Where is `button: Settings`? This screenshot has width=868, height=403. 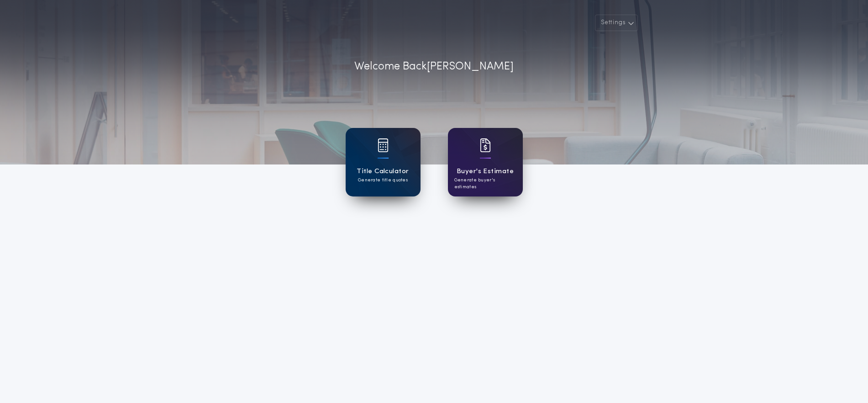
button: Settings is located at coordinates (616, 23).